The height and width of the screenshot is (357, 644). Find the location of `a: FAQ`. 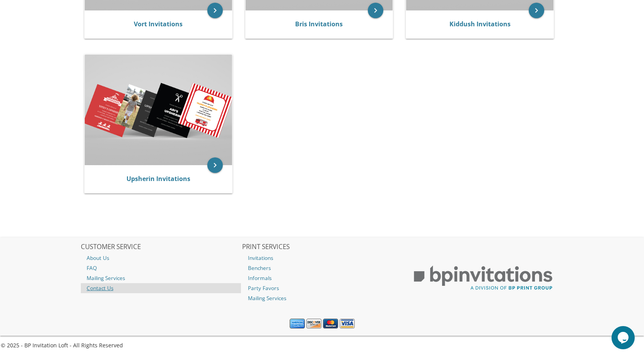

a: FAQ is located at coordinates (161, 268).